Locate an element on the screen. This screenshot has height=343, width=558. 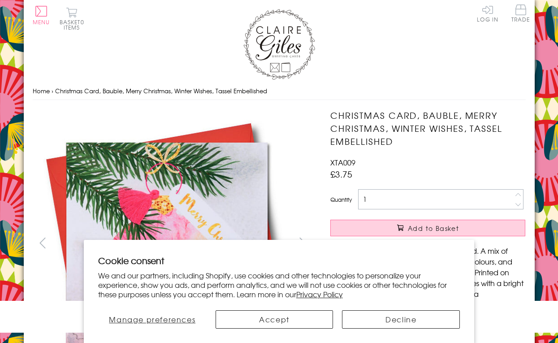
span: Christmas Card, Bauble, Merry Christmas, Winter Wishes, Tassel Embellished is located at coordinates (161, 91).